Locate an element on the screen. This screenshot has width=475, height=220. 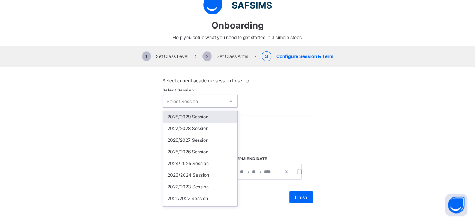
span: 3 is located at coordinates (267, 56).